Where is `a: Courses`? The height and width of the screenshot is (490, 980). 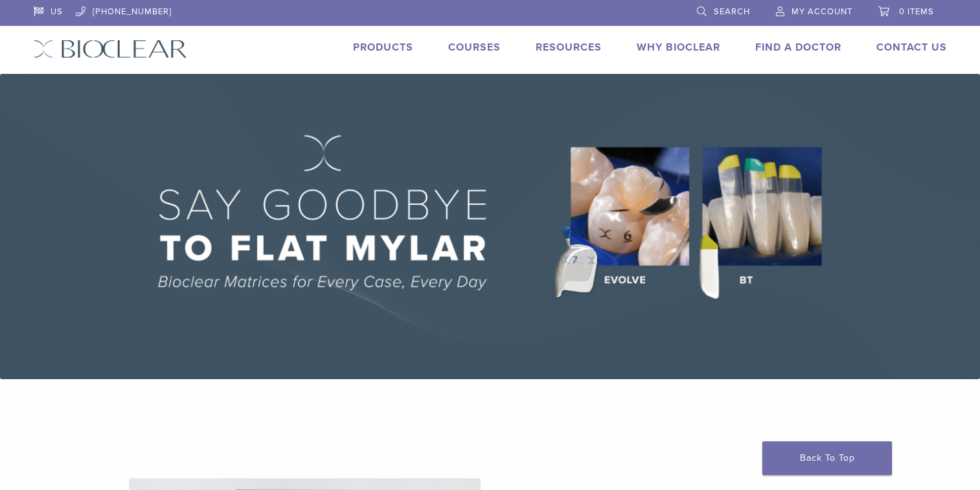
a: Courses is located at coordinates (474, 48).